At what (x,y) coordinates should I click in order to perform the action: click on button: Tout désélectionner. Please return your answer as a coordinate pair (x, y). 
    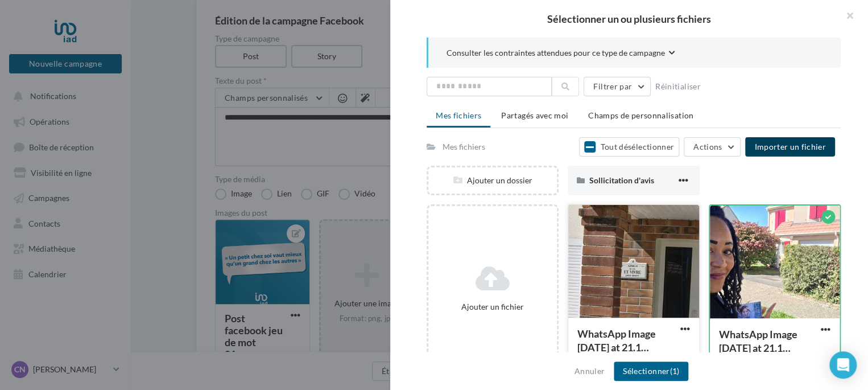
    Looking at the image, I should click on (629, 147).